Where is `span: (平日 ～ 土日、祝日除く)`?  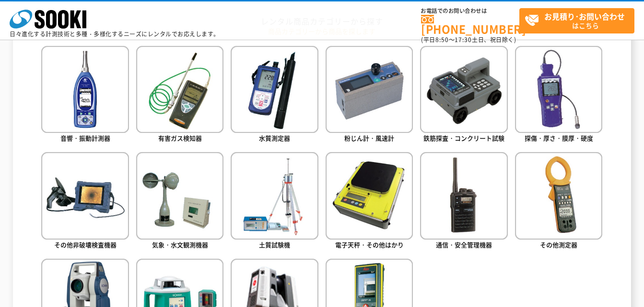 span: (平日 ～ 土日、祝日除く) is located at coordinates (468, 40).